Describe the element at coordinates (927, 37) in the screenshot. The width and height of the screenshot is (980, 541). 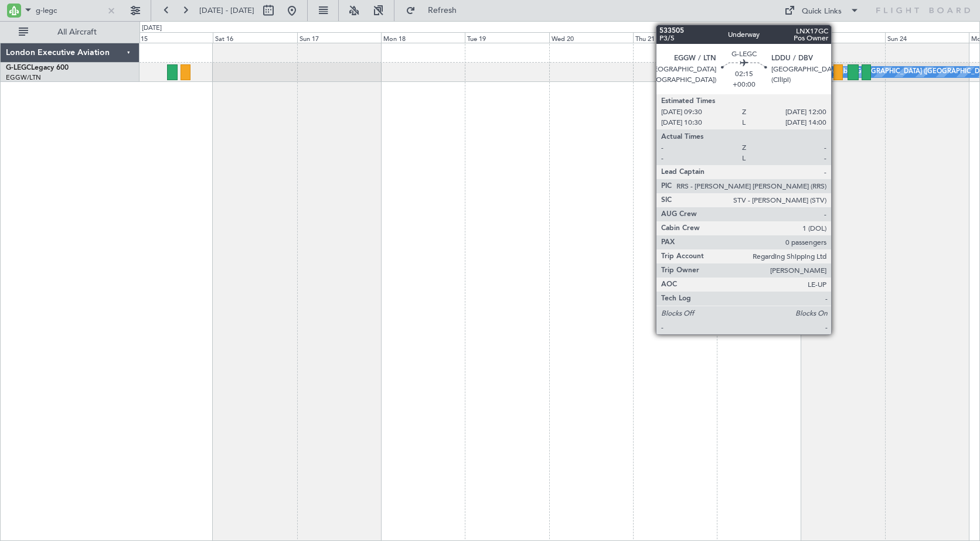
I see `div: Sun 24` at that location.